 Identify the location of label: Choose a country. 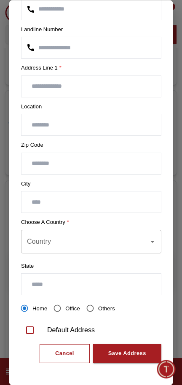
(91, 223).